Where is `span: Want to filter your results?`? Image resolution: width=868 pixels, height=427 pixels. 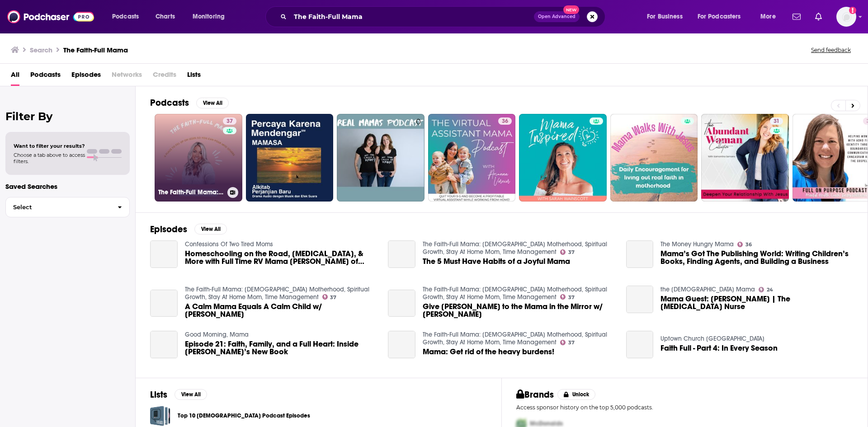
span: Want to filter your results? is located at coordinates (49, 146).